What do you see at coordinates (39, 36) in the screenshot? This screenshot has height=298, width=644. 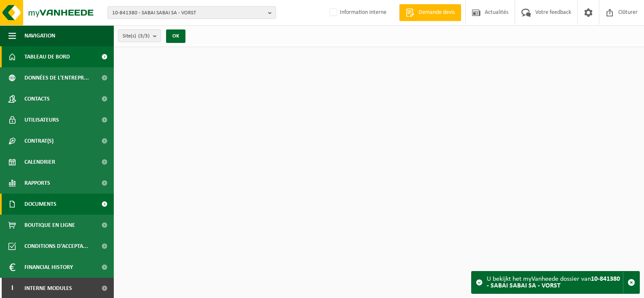 I see `span: Navigation` at bounding box center [39, 36].